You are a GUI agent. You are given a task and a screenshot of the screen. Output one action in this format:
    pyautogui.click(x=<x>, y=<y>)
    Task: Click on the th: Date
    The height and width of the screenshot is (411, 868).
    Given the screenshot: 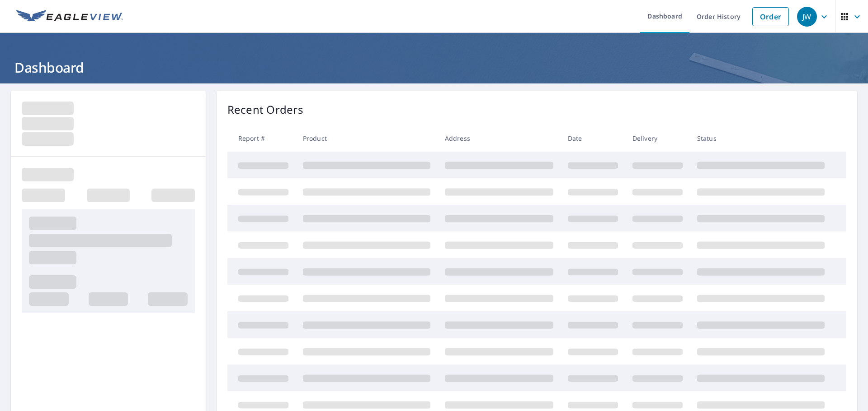 What is the action you would take?
    pyautogui.click(x=592, y=139)
    